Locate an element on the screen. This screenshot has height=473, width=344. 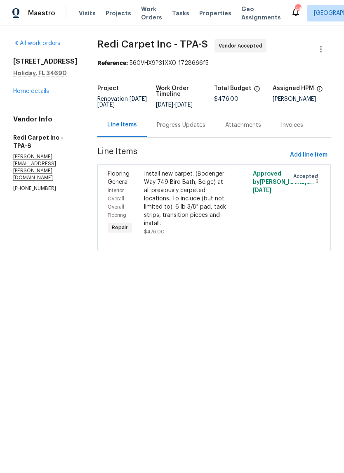
span: The hpm assigned to this work order. is located at coordinates (320, 91).